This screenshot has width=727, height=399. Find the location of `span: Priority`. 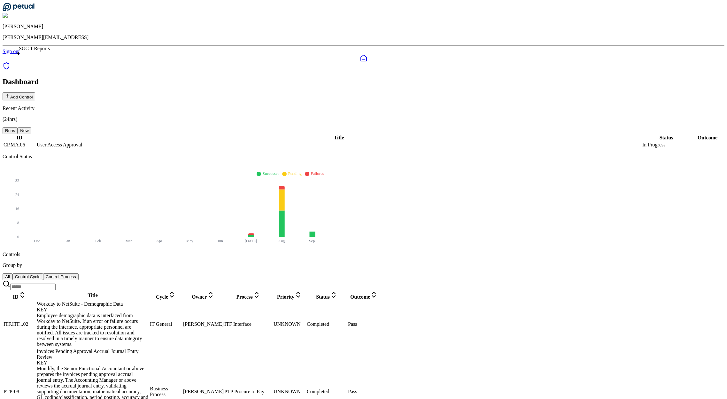

span: Priority is located at coordinates (286, 296).